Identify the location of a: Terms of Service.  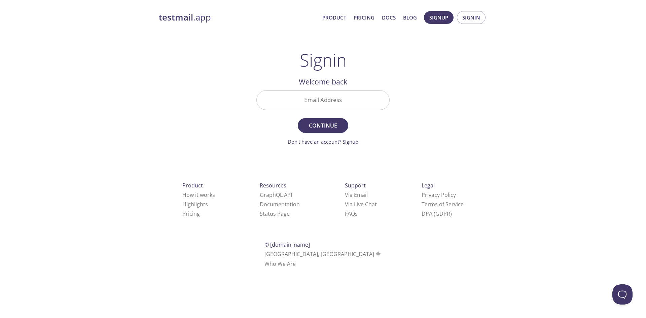
(443, 204).